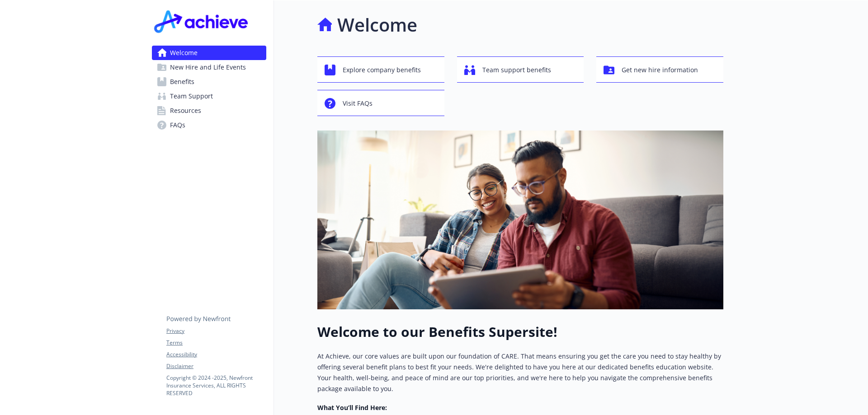 The image size is (868, 415). Describe the element at coordinates (520, 332) in the screenshot. I see `h1: Welcome to our Benefits Supersite!` at that location.